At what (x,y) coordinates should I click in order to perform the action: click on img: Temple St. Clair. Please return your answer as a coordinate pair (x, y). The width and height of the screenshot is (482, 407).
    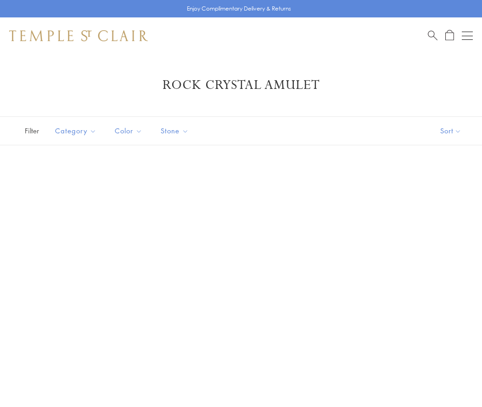
    Looking at the image, I should click on (78, 36).